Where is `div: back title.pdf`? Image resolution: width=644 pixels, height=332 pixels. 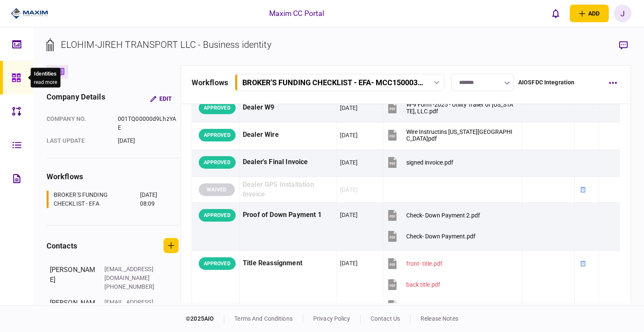 div: back title.pdf is located at coordinates (423, 284).